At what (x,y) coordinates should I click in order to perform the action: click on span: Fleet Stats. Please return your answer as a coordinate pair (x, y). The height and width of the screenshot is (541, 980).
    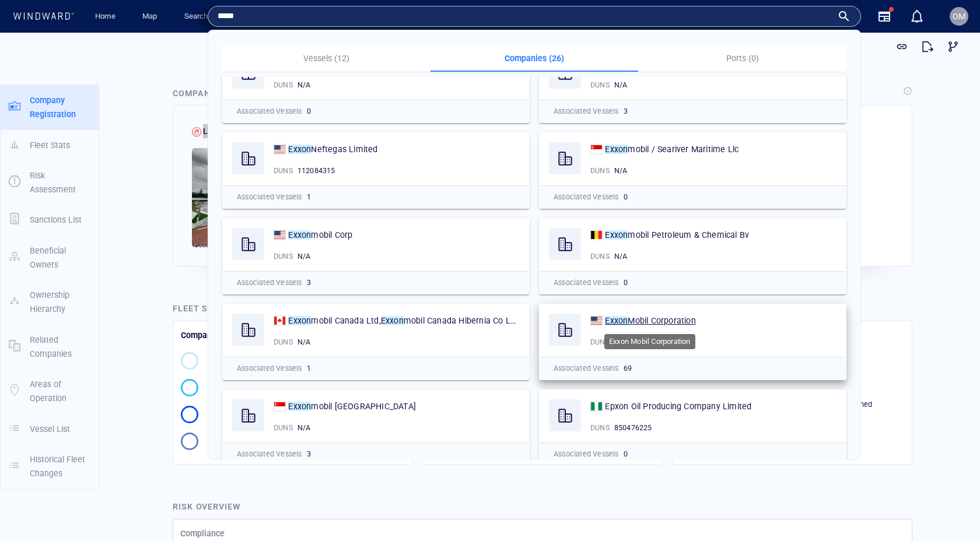
    Looking at the image, I should click on (201, 276).